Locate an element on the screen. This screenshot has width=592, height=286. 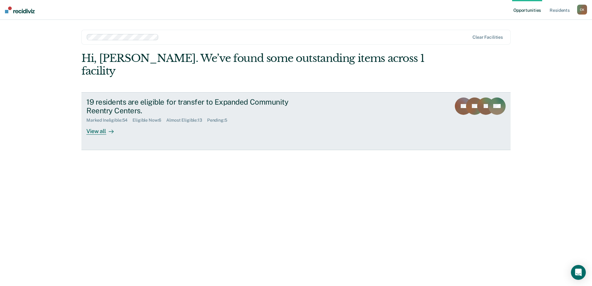
button: CK is located at coordinates (582, 10).